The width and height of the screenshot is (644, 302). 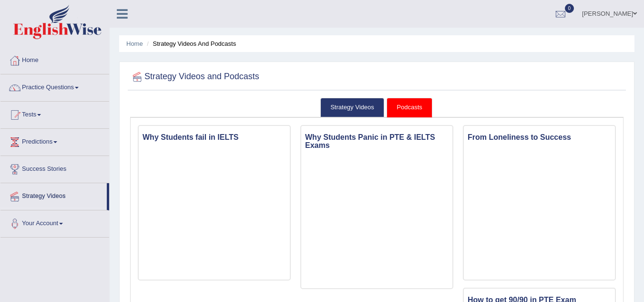 I want to click on li: Strategy Videos and Podcasts, so click(x=190, y=43).